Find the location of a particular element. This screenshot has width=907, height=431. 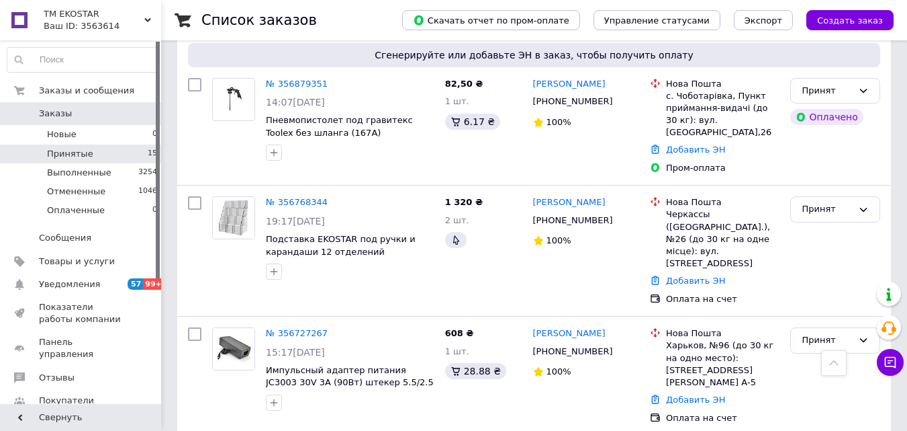

span: Заказы и сообщения is located at coordinates (87, 91).